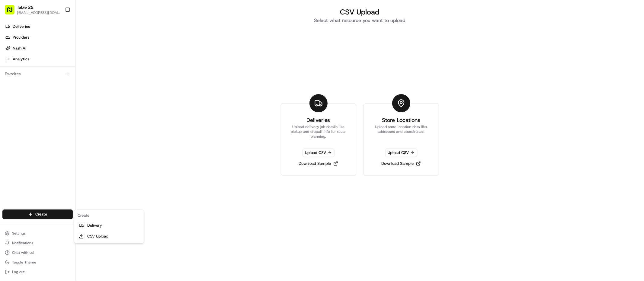 The height and width of the screenshot is (281, 644). What do you see at coordinates (41, 214) in the screenshot?
I see `span: Create` at bounding box center [41, 214].